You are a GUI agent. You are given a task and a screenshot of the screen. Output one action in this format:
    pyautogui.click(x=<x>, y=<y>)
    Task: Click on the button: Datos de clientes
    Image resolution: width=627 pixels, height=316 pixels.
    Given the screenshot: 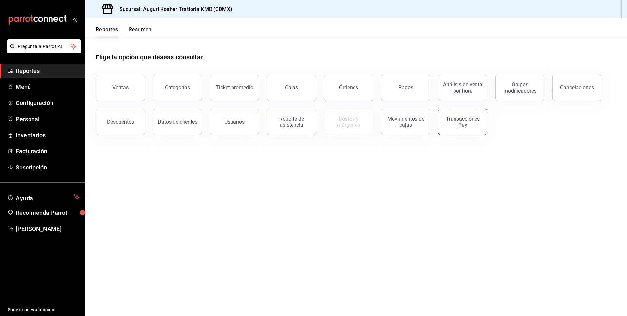 What is the action you would take?
    pyautogui.click(x=177, y=122)
    